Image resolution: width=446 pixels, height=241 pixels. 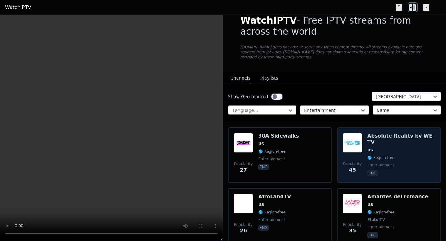 I want to click on span: Pluto TV, so click(x=376, y=220).